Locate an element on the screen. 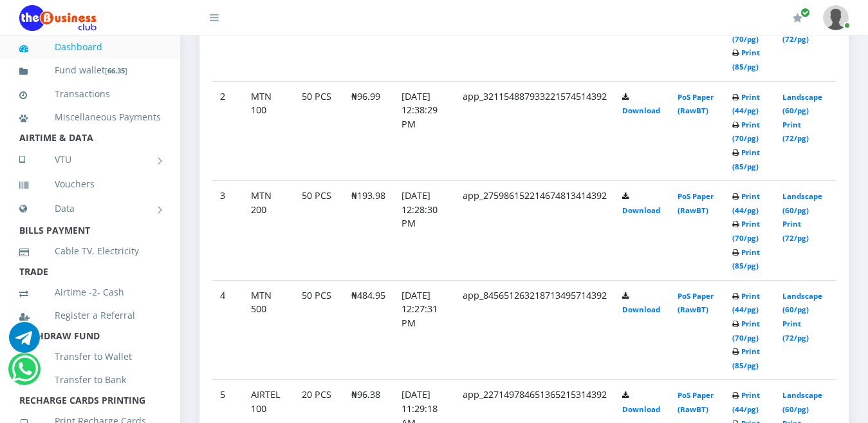 The width and height of the screenshot is (868, 423). td: ₦484.95 is located at coordinates (369, 329).